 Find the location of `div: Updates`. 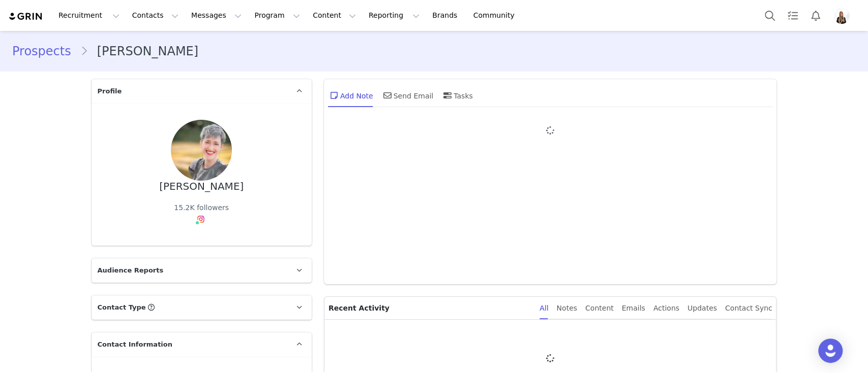

div: Updates is located at coordinates (702, 308).